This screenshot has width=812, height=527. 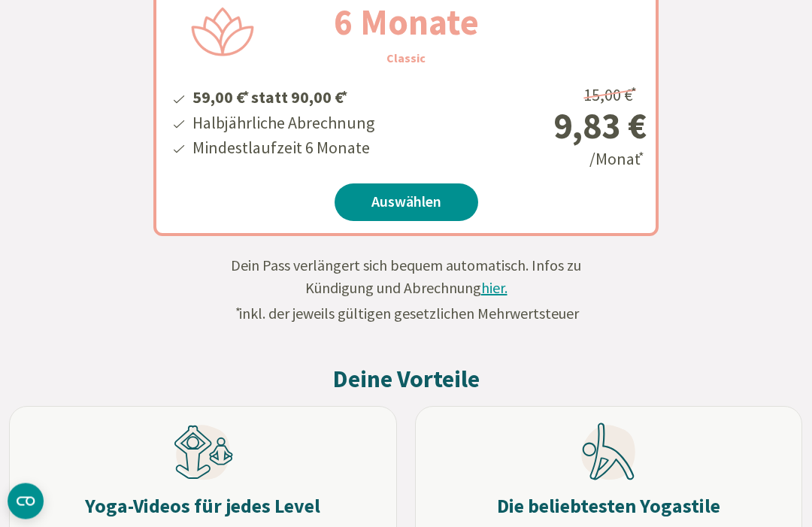 I want to click on h3: Classic, so click(x=406, y=58).